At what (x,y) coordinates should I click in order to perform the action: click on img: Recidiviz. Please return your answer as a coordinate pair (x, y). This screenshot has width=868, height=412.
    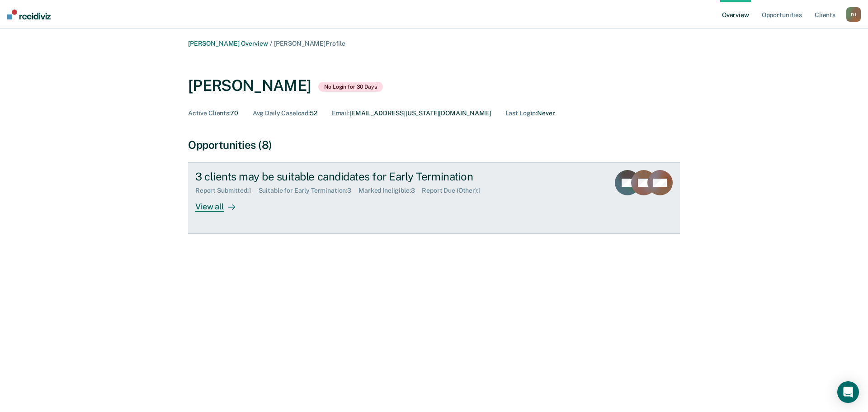
    Looking at the image, I should click on (29, 14).